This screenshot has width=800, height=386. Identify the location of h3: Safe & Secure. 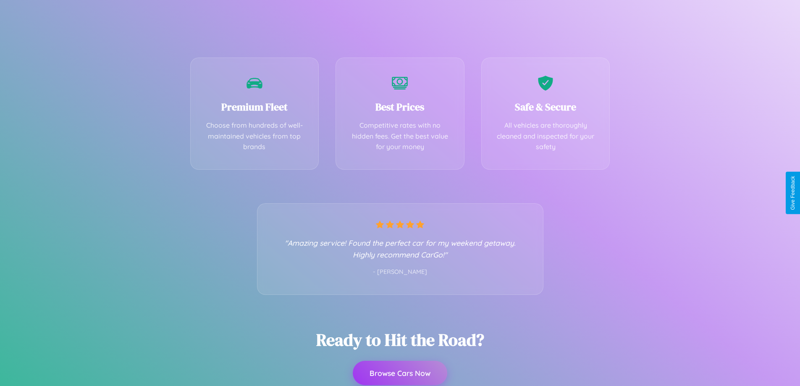
(545, 107).